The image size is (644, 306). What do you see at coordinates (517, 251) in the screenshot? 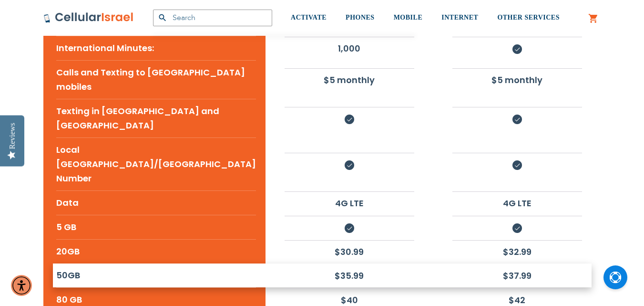
I see `li: $32.99` at bounding box center [517, 251].